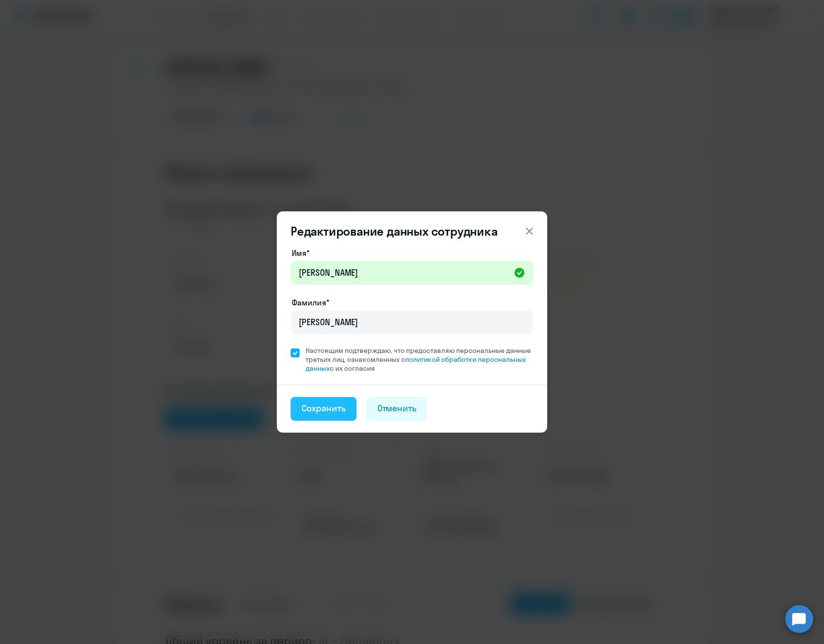  I want to click on span: Настоящим подтверждаю, что предоставляю персональные данные третьих лиц, ознакомленных с с их сог..., so click(419, 360).